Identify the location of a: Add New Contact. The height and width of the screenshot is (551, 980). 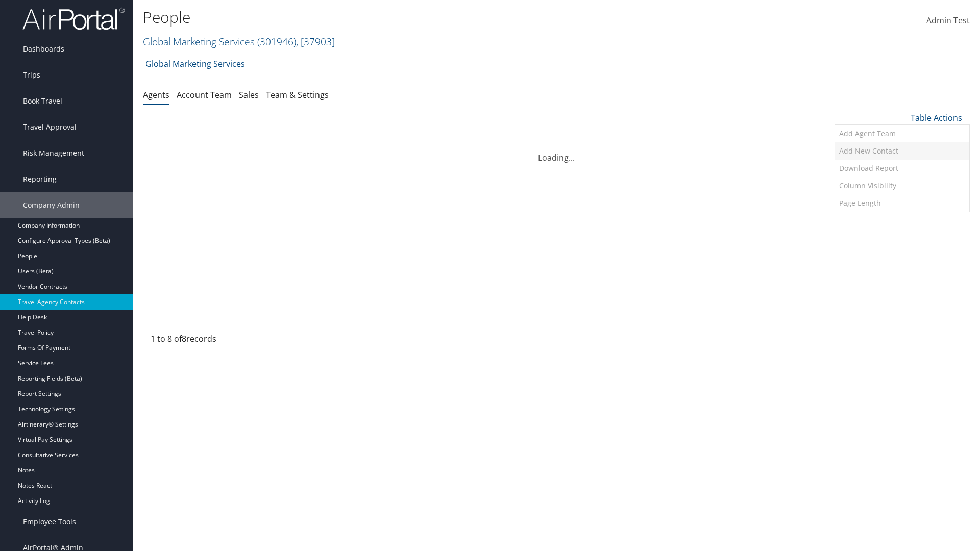
(901, 151).